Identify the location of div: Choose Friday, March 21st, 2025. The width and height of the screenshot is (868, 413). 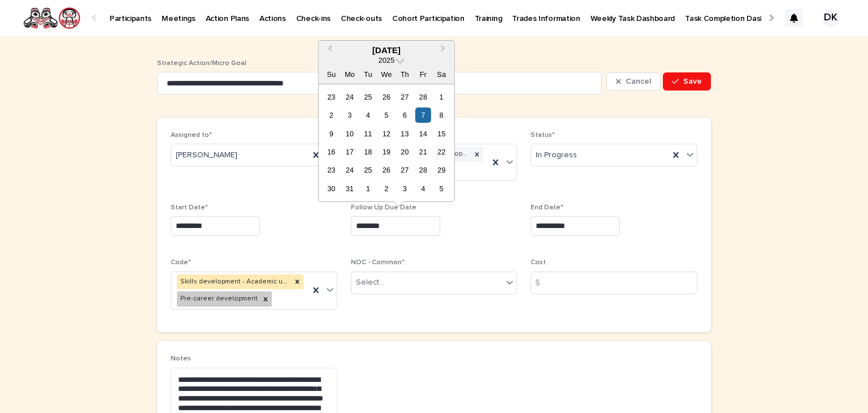
(423, 152).